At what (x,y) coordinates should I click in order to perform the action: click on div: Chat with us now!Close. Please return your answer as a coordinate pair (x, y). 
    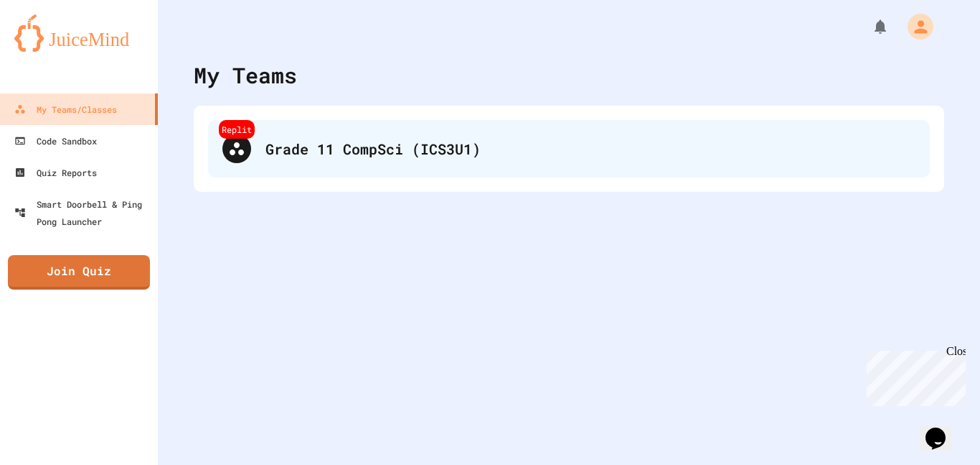
    Looking at the image, I should click on (53, 48).